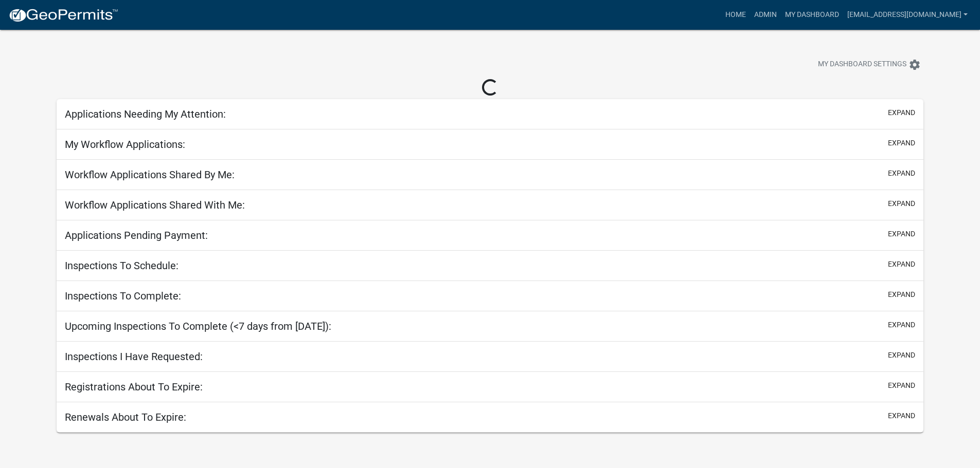 This screenshot has height=468, width=980. Describe the element at coordinates (914, 65) in the screenshot. I see `i: settings` at that location.